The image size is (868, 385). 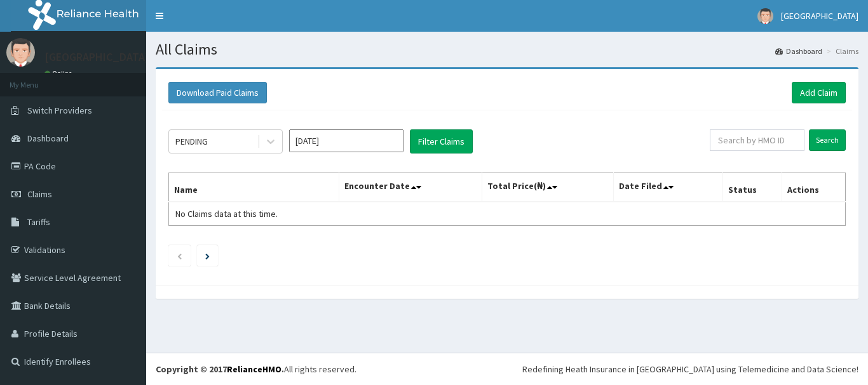 I want to click on a: Previous page, so click(x=179, y=256).